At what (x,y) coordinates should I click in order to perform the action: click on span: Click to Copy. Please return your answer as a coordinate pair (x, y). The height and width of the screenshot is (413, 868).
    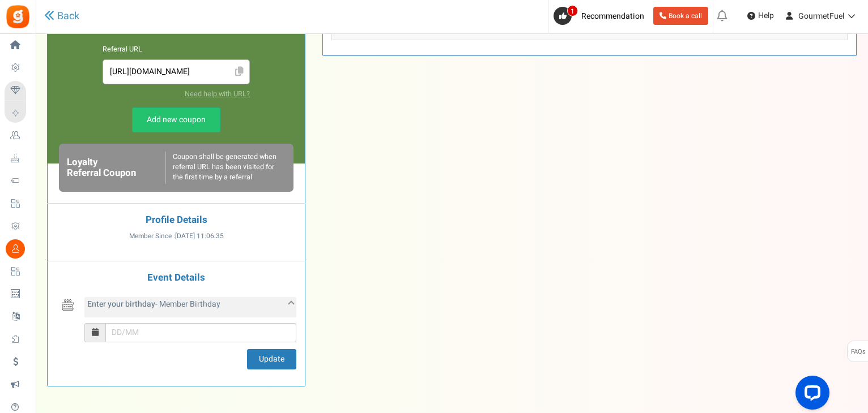
    Looking at the image, I should click on (239, 72).